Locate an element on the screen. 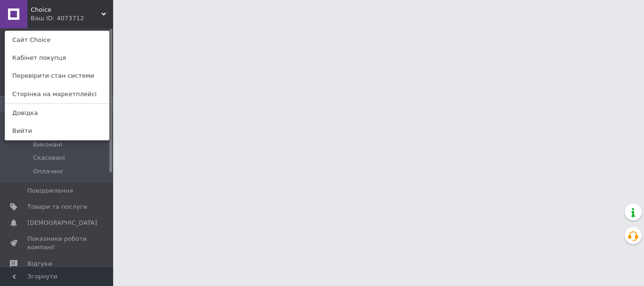 This screenshot has width=644, height=286. span: Оплачені is located at coordinates (48, 172).